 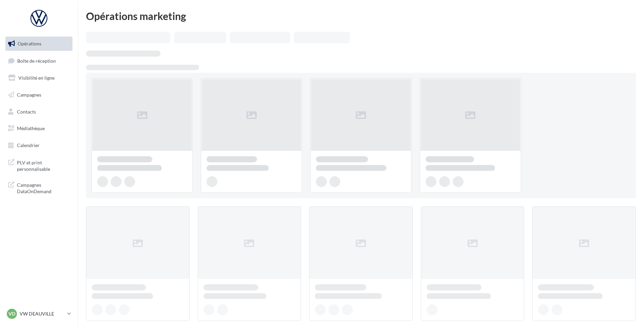 I want to click on p: VW DEAUVILLE, so click(x=42, y=314).